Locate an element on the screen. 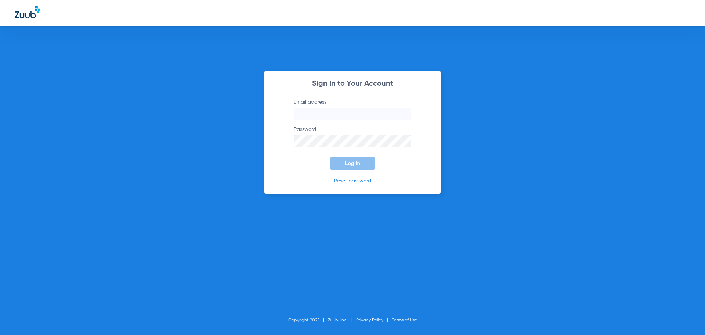 The image size is (705, 335). div: Chat Widget is located at coordinates (687, 317).